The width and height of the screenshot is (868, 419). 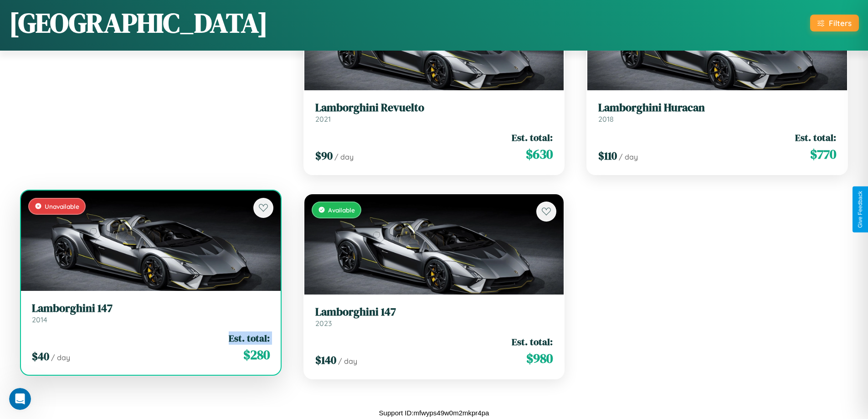 What do you see at coordinates (717, 112) in the screenshot?
I see `a: Lamborghini Huracan2018` at bounding box center [717, 112].